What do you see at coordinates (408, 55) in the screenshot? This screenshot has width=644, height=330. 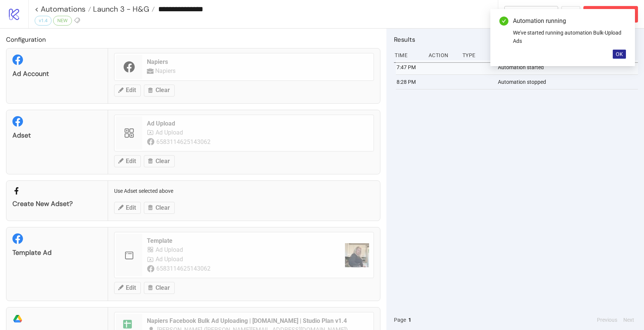 I see `div: Time` at bounding box center [408, 55].